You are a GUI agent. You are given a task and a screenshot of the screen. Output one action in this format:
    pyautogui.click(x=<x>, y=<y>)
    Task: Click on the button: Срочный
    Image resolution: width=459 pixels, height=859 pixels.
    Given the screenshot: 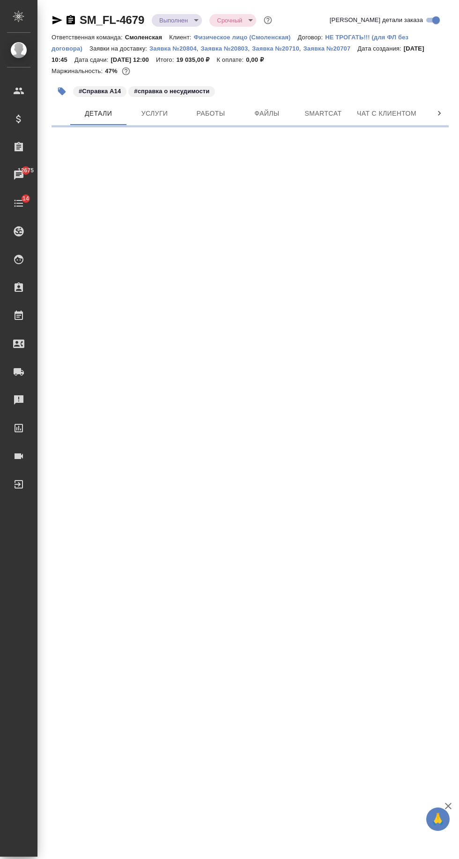 What is the action you would take?
    pyautogui.click(x=229, y=20)
    